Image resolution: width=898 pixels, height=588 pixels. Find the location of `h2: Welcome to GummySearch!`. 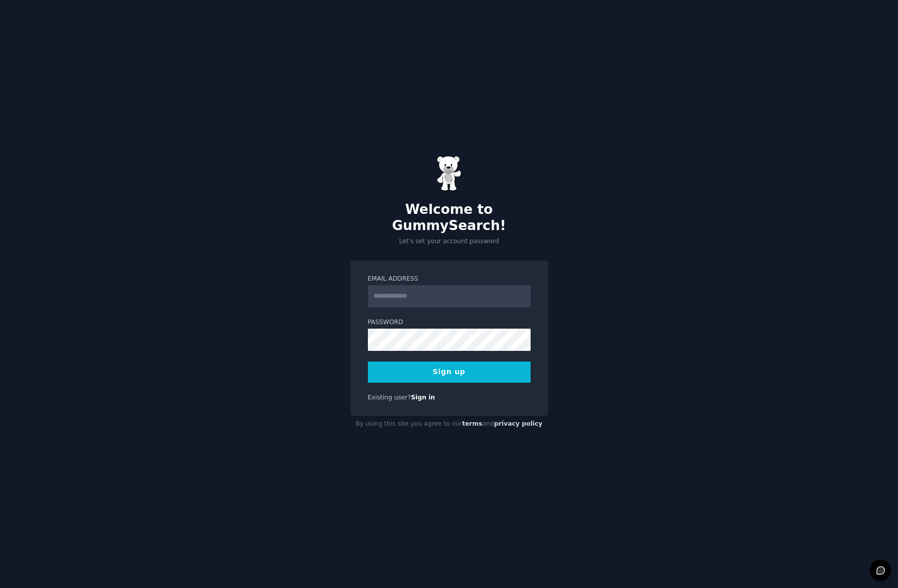

h2: Welcome to GummySearch! is located at coordinates (449, 217).